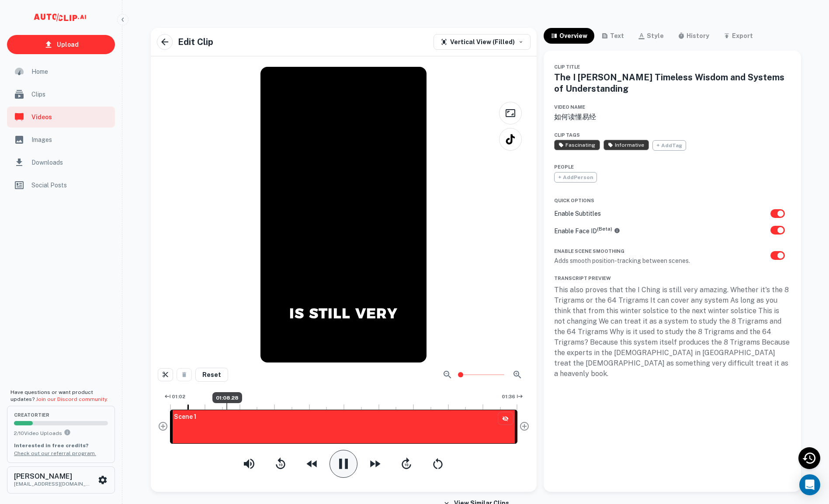 The image size is (829, 504). Describe the element at coordinates (61, 95) in the screenshot. I see `div: Clips` at that location.